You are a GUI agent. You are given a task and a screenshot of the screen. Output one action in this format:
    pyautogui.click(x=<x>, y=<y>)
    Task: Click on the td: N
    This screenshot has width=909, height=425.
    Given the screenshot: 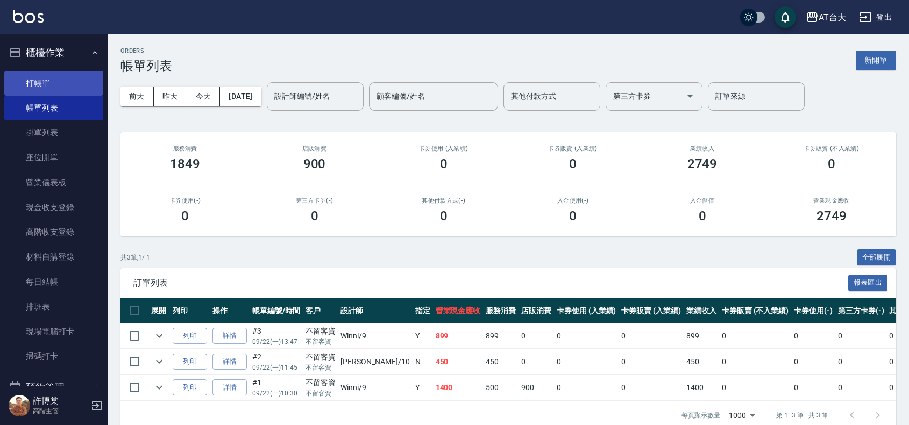 What is the action you would take?
    pyautogui.click(x=423, y=362)
    